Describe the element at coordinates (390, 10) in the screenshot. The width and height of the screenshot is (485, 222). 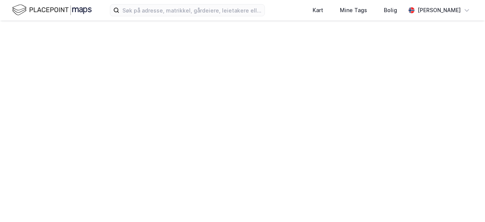
I see `div: Bolig` at that location.